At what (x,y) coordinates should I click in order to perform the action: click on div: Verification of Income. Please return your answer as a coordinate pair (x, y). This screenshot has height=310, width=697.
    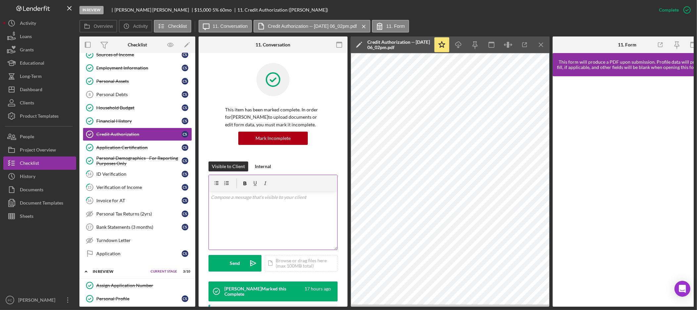
    Looking at the image, I should click on (139, 187).